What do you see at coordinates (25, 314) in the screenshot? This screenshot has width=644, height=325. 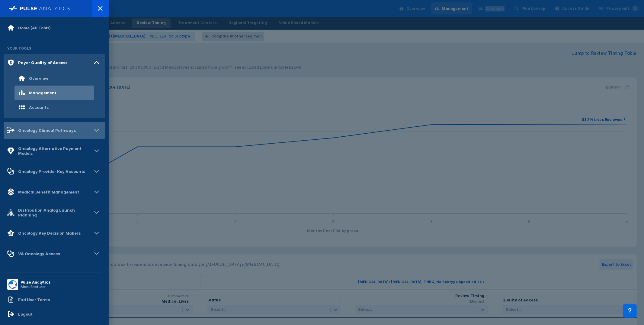 I see `div: Logout` at bounding box center [25, 314].